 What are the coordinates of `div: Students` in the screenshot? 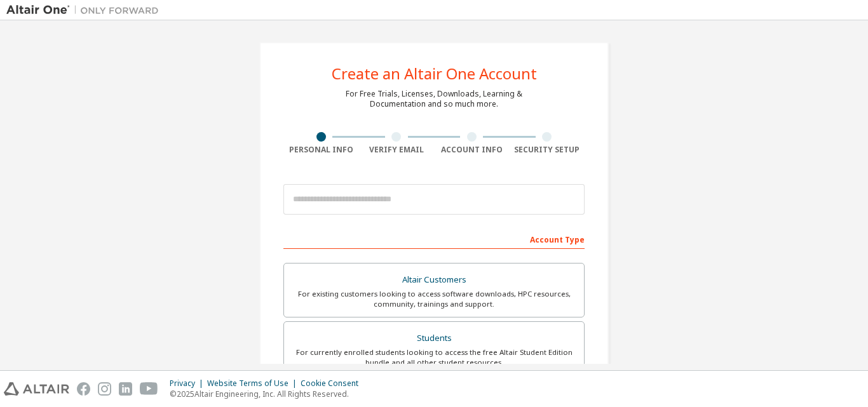 It's located at (434, 338).